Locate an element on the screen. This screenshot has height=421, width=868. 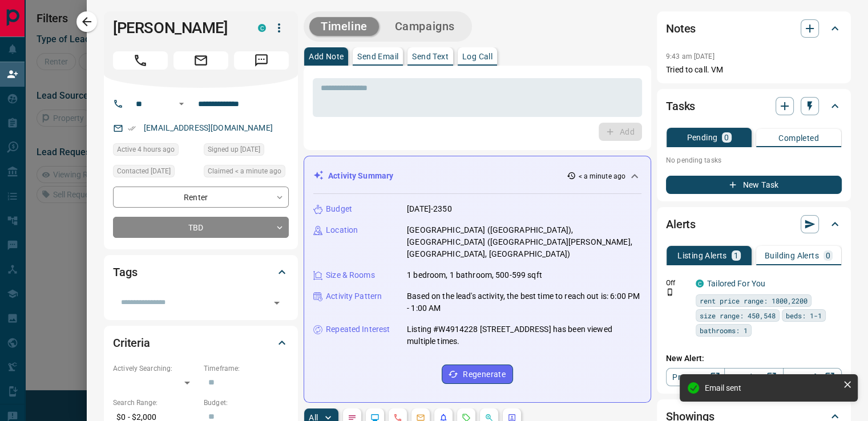
span: beds: 1-1 is located at coordinates (804, 315).